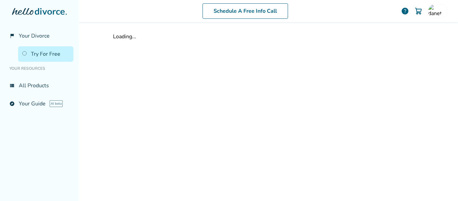 The width and height of the screenshot is (458, 201). Describe the element at coordinates (34, 36) in the screenshot. I see `span: Your Divorce` at that location.